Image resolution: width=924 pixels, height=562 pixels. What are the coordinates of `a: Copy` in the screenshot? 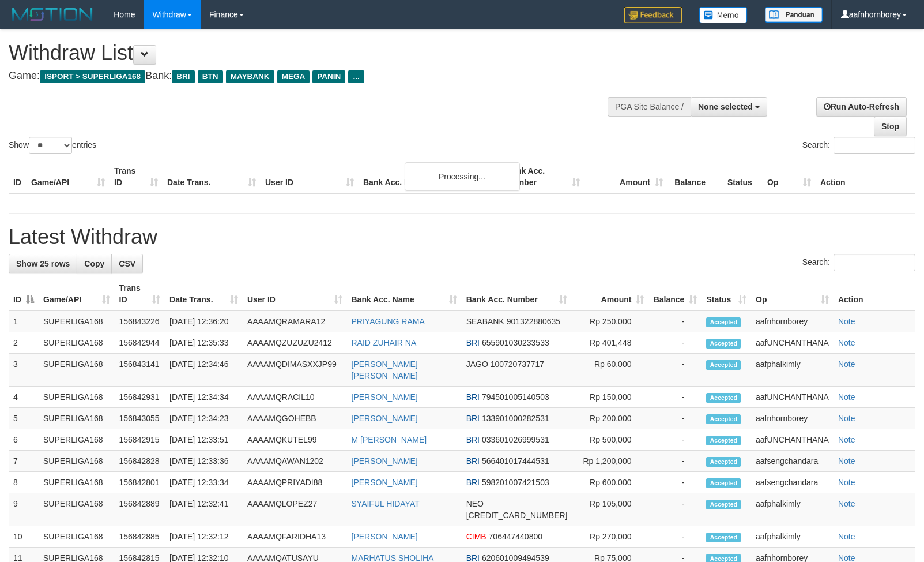 It's located at (94, 264).